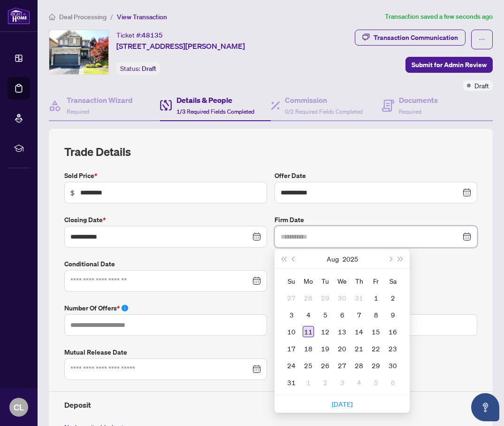  What do you see at coordinates (308, 297) in the screenshot?
I see `div: 28` at bounding box center [308, 297].